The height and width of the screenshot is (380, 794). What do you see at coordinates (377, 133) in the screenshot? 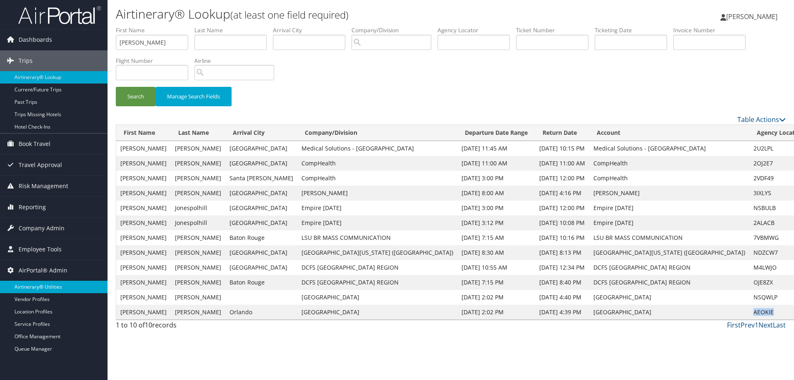
I see `th: Company/Division` at bounding box center [377, 133].